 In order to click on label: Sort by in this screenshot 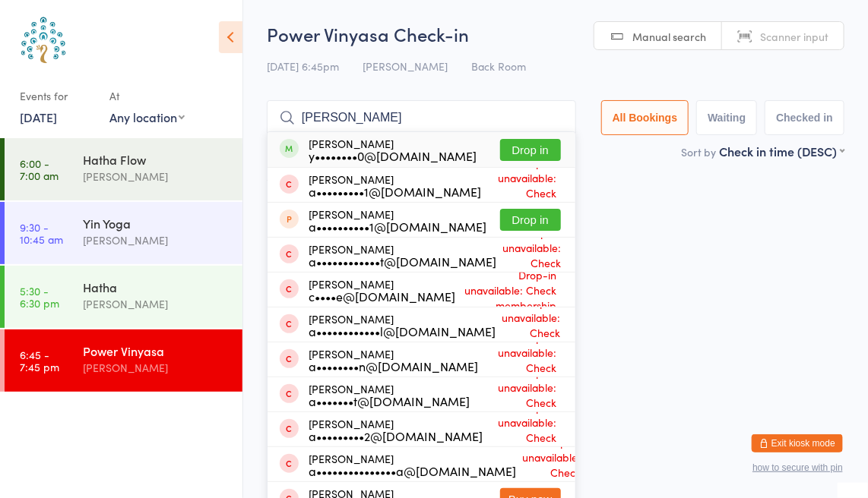, I will do `click(699, 152)`.